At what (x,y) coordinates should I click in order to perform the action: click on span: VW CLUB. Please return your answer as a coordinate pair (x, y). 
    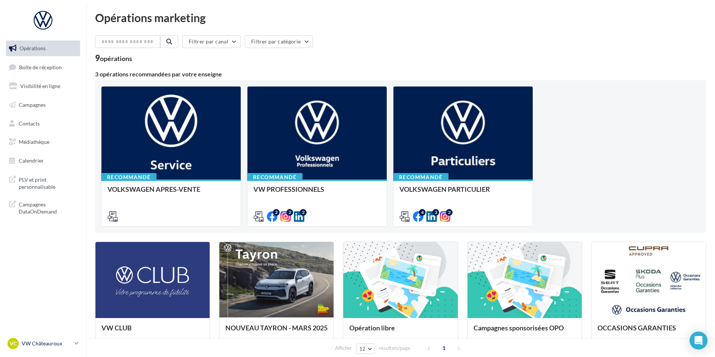
    Looking at the image, I should click on (116, 327).